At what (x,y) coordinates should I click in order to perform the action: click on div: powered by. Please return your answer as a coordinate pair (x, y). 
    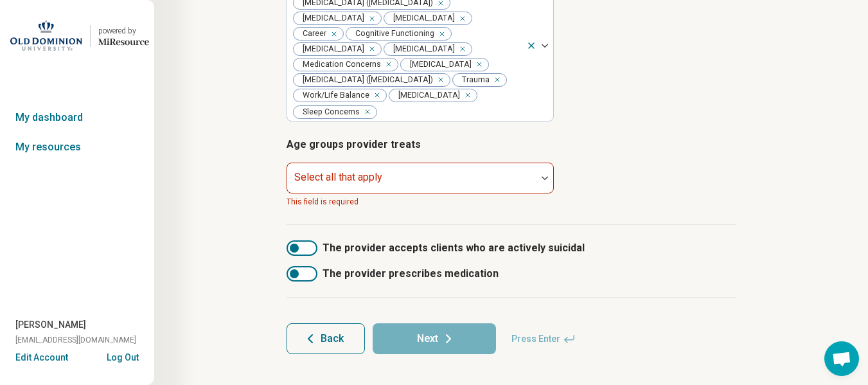
    Looking at the image, I should click on (123, 31).